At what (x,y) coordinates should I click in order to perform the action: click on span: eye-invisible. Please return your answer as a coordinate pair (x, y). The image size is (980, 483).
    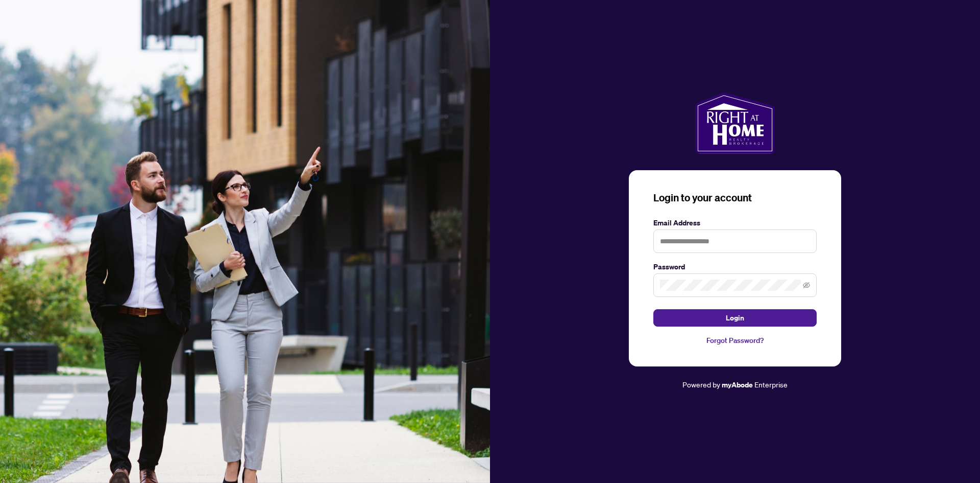
    Looking at the image, I should click on (806, 285).